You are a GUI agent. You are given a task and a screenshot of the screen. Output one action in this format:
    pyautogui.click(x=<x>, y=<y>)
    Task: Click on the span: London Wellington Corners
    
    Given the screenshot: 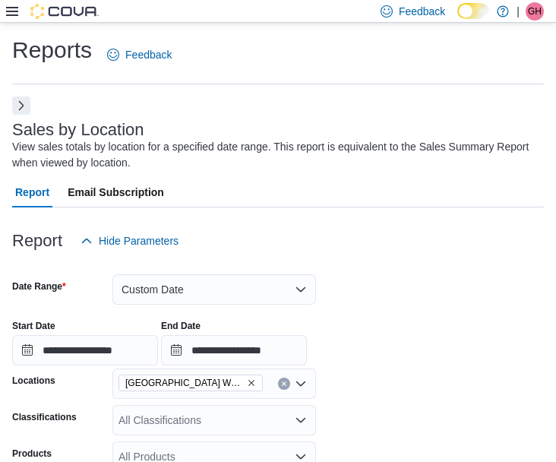 What is the action you would take?
    pyautogui.click(x=191, y=383)
    